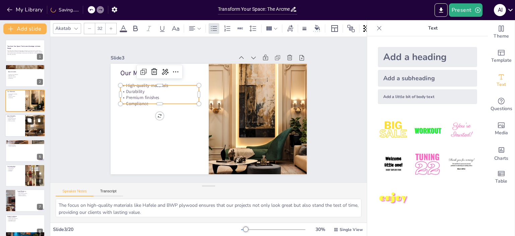 The image size is (515, 236). I want to click on div: Slide 3, so click(172, 58).